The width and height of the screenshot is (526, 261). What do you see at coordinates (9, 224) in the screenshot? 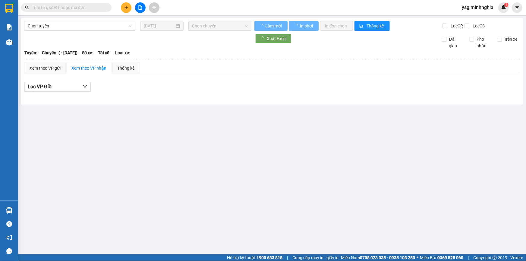
I see `span: question-circle` at bounding box center [9, 224].